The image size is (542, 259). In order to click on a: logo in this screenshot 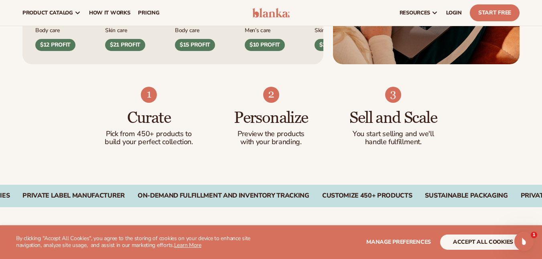, I will do `click(271, 13)`.